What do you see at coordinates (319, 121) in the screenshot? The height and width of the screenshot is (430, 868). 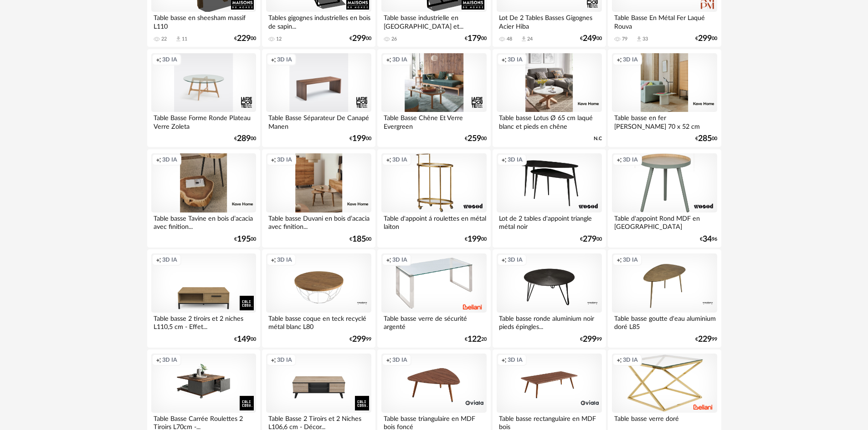 I see `div: Table Basse Séparateur De Canapé Manen` at bounding box center [319, 121].